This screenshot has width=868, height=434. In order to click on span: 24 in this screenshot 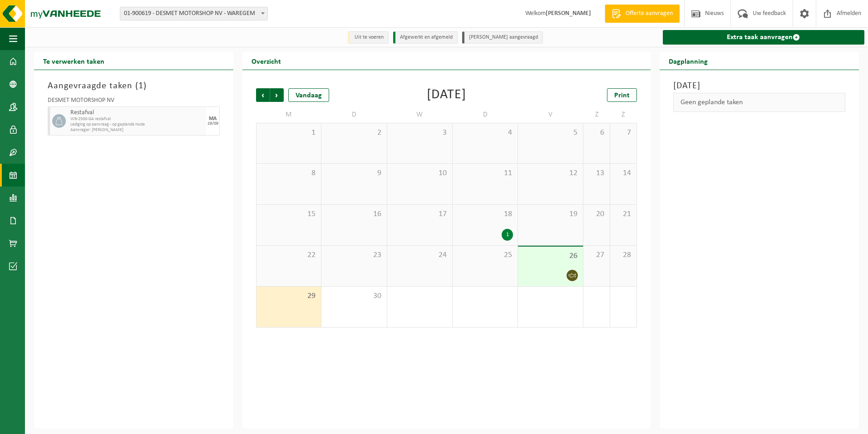, I will do `click(420, 255)`.